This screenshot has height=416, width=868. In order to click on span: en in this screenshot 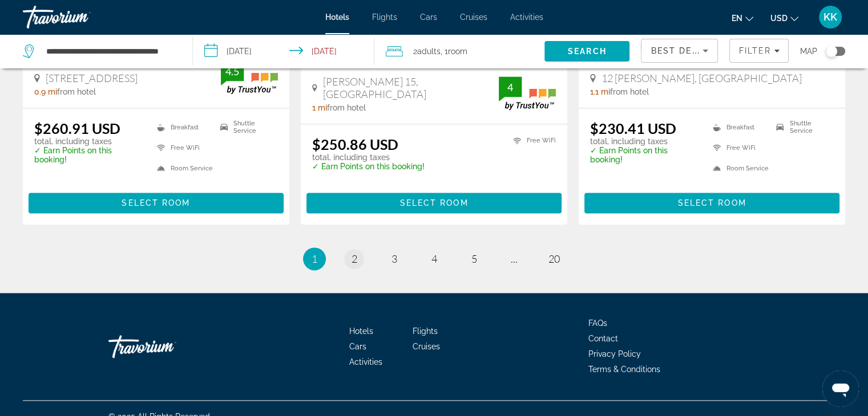, I will do `click(737, 19)`.